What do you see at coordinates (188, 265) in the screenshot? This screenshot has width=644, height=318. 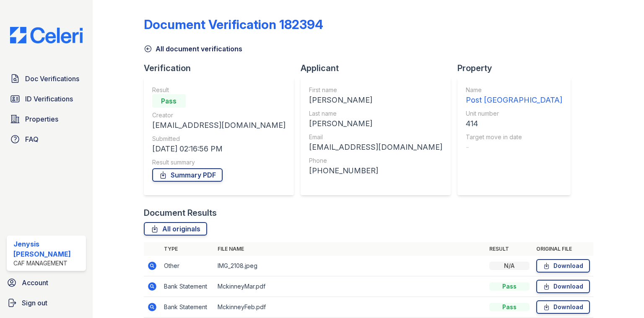 I see `td: Other` at bounding box center [188, 265].